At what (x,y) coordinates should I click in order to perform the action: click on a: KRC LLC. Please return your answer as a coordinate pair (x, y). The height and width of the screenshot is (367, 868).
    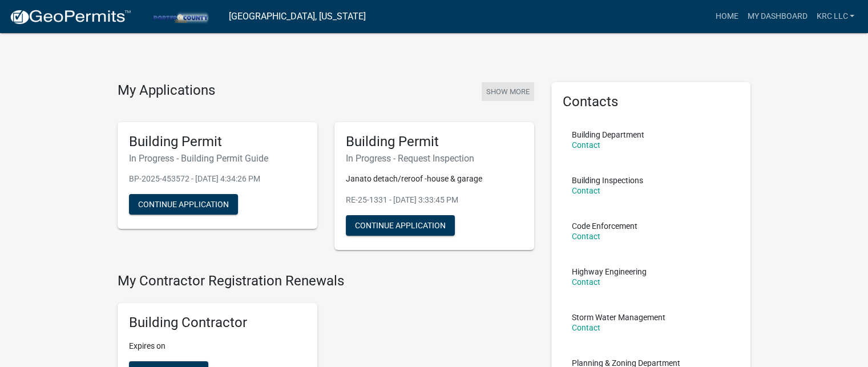
    Looking at the image, I should click on (835, 16).